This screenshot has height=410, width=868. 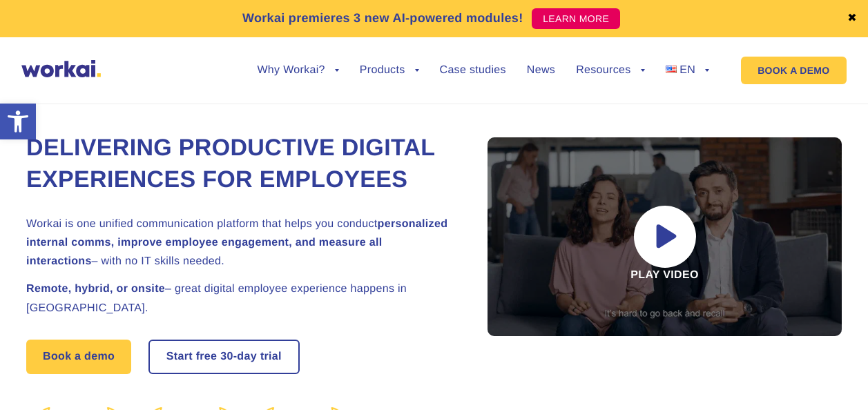 What do you see at coordinates (95, 289) in the screenshot?
I see `strong: Remote, hybrid, or onsite` at bounding box center [95, 289].